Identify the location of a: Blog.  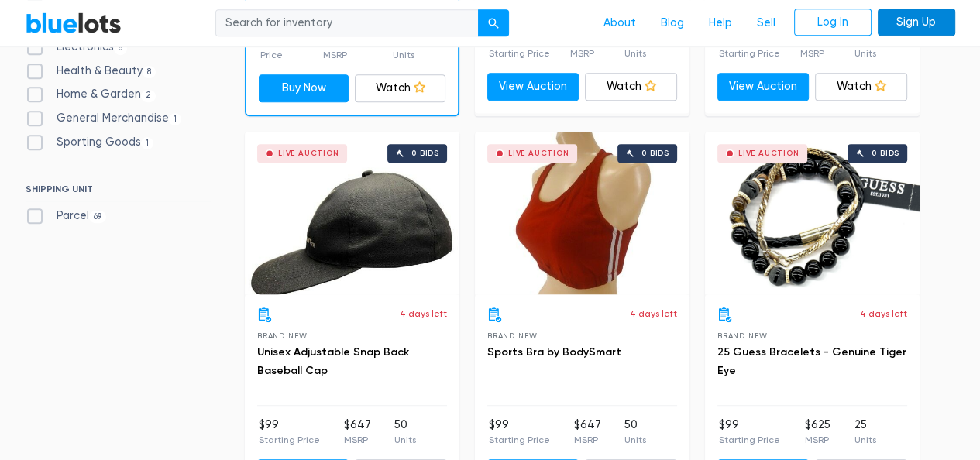
(672, 23).